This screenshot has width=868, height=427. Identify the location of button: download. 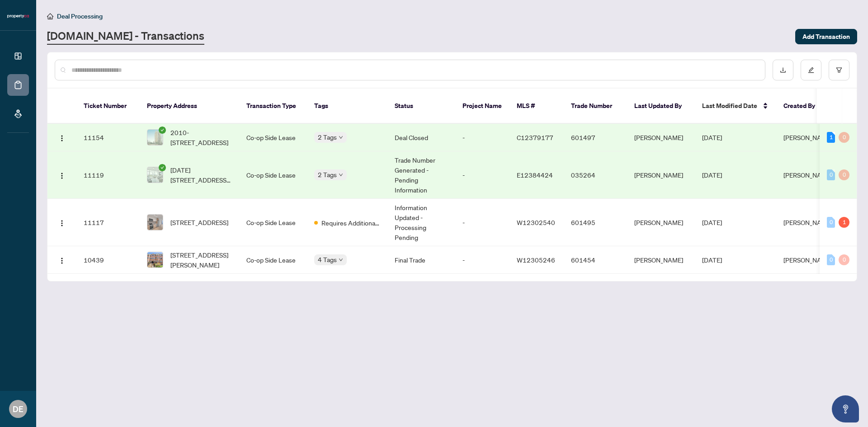
(783, 70).